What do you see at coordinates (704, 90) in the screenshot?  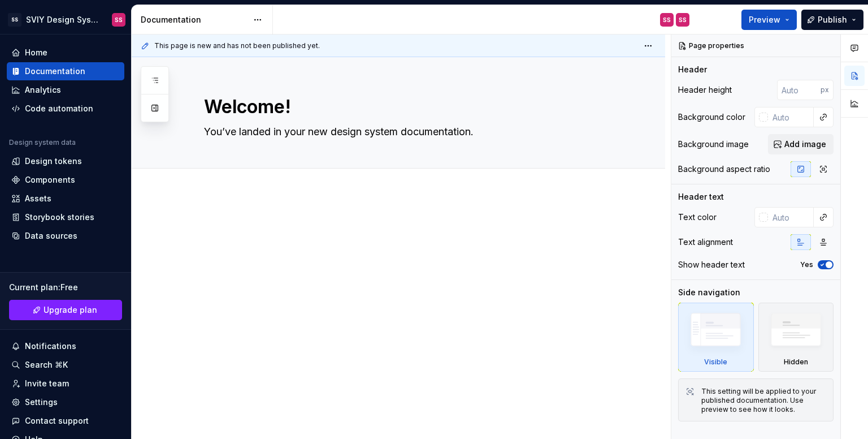 I see `div: Header height` at bounding box center [704, 90].